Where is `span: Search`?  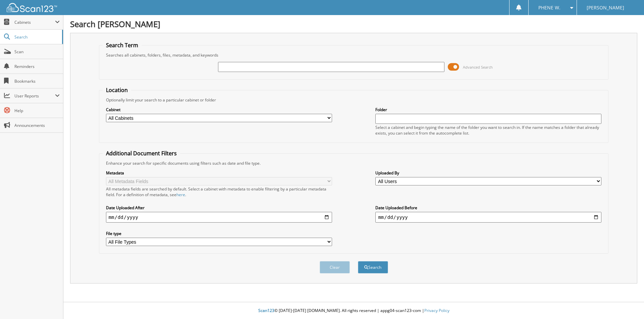 span: Search is located at coordinates (36, 37).